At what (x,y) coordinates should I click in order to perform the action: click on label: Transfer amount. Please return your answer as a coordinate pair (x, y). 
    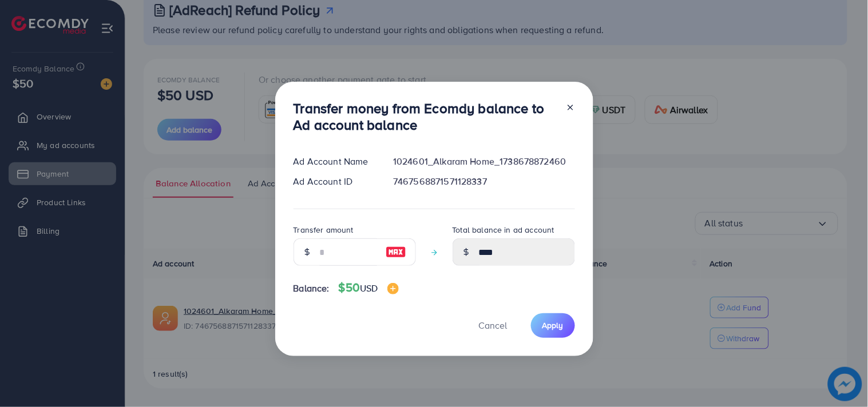
    Looking at the image, I should click on (323, 230).